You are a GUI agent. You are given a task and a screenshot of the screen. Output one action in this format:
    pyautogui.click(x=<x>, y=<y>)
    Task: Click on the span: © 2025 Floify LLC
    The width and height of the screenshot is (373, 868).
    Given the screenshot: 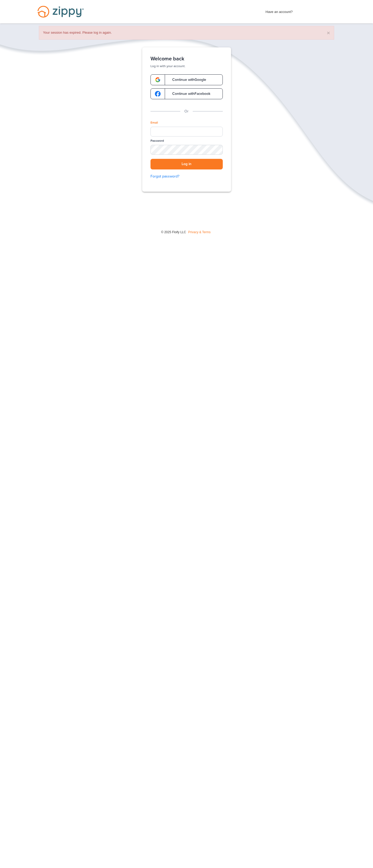 What is the action you would take?
    pyautogui.click(x=174, y=232)
    